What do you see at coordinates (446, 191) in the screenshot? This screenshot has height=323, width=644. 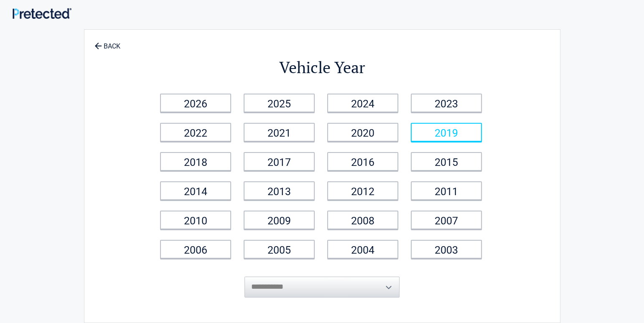 I see `a: 2011` at bounding box center [446, 191].